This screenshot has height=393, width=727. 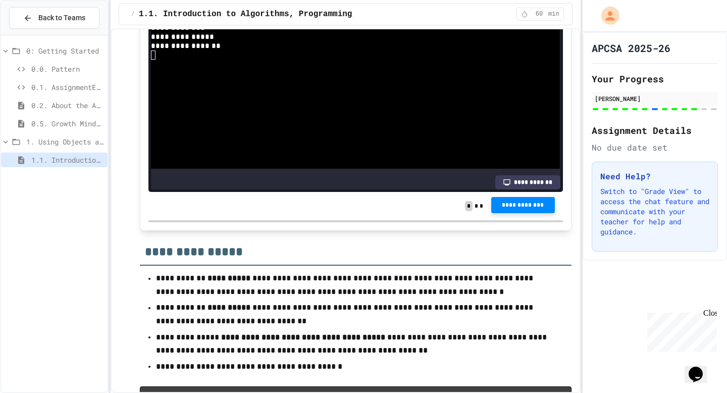 What do you see at coordinates (606, 16) in the screenshot?
I see `div: My Account` at bounding box center [606, 16].